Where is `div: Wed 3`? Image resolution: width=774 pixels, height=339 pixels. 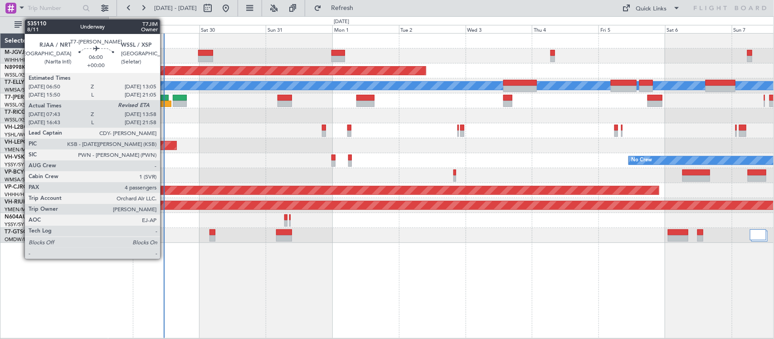 div: Wed 3 is located at coordinates (499, 29).